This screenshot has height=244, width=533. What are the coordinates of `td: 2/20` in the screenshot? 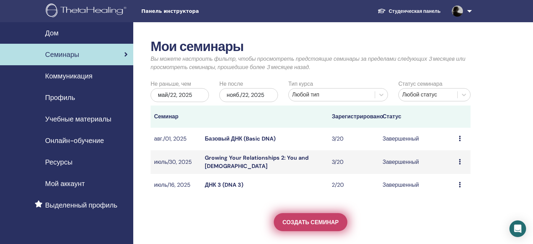 It's located at (354, 185).